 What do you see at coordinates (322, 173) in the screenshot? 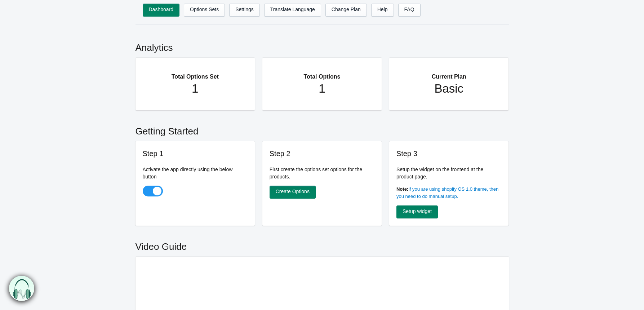
I see `p: First create the options set options for the products.` at bounding box center [322, 173].